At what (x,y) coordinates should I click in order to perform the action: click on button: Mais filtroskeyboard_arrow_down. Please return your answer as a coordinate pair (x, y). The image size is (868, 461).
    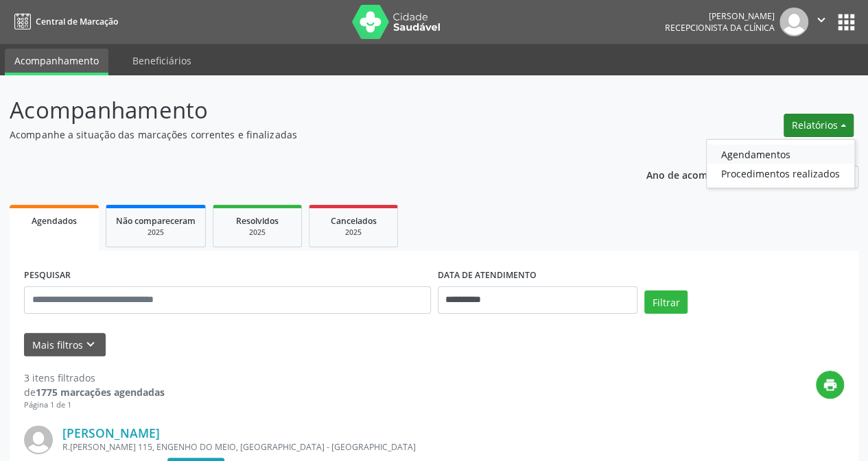
    Looking at the image, I should click on (64, 345).